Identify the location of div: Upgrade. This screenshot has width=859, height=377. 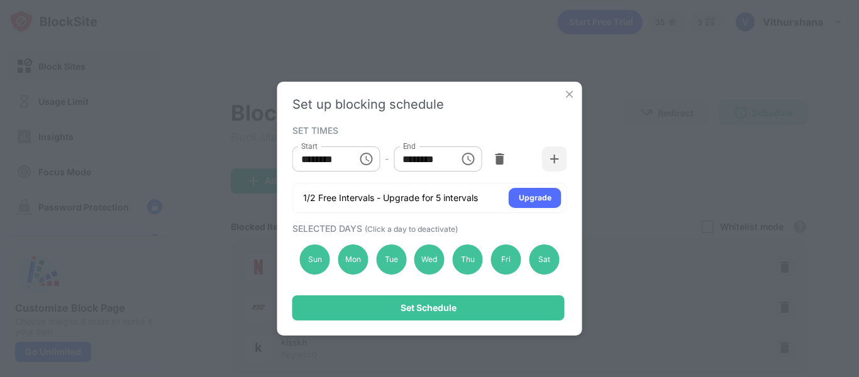
(535, 198).